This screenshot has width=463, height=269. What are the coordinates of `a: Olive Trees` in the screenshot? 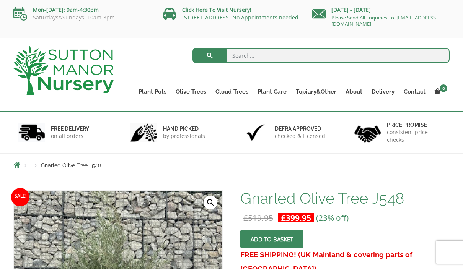 It's located at (191, 92).